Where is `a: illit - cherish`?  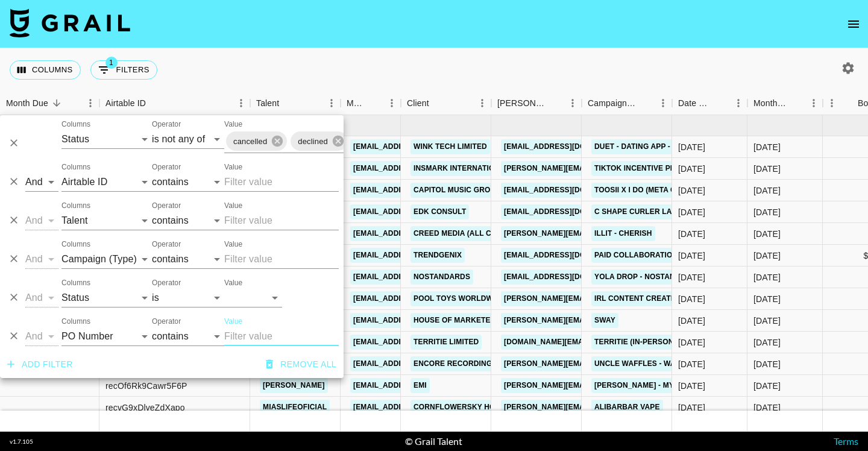 a: illit - cherish is located at coordinates (624, 233).